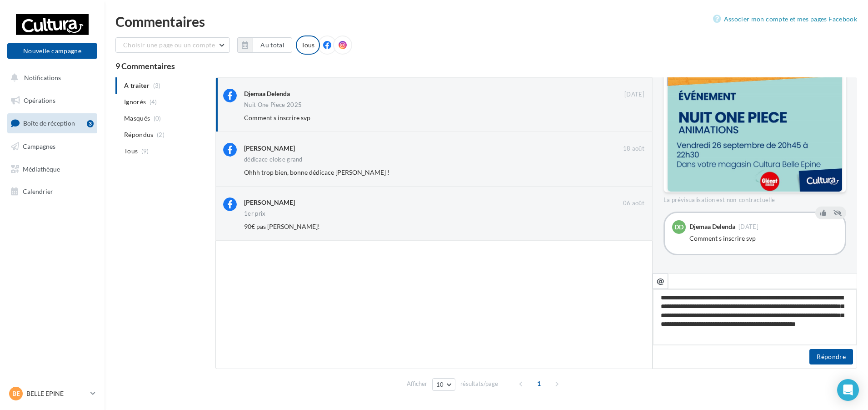  Describe the element at coordinates (440, 385) in the screenshot. I see `span: 10` at that location.